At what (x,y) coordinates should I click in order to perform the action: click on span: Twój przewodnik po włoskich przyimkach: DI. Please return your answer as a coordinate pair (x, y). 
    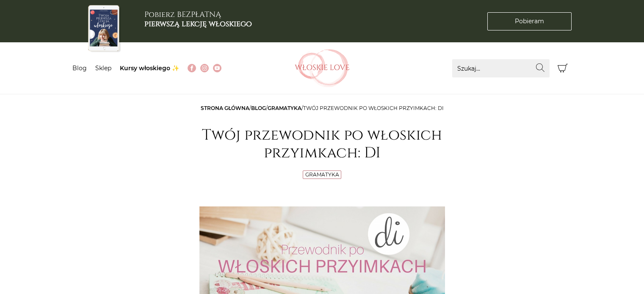
    Looking at the image, I should click on (373, 108).